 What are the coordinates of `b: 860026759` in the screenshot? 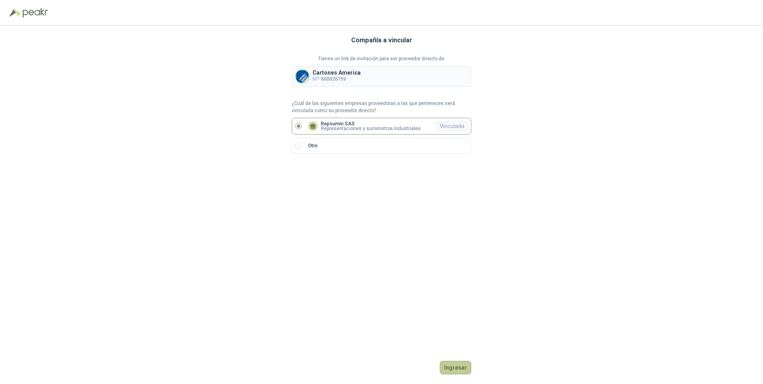 It's located at (333, 79).